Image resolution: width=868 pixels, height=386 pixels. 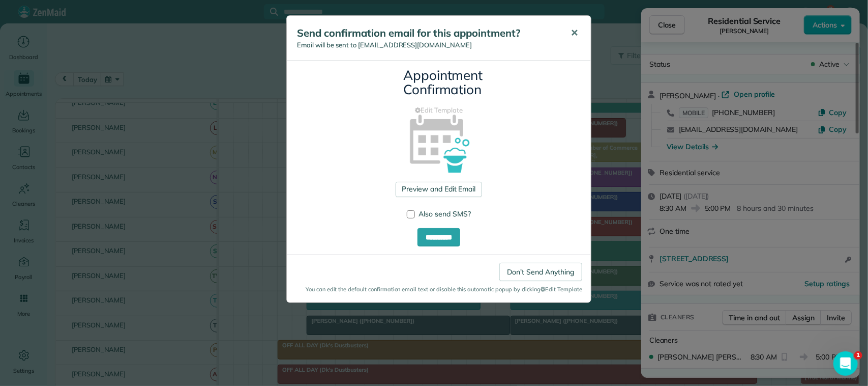 I want to click on span: Also send SMS?, so click(x=445, y=213).